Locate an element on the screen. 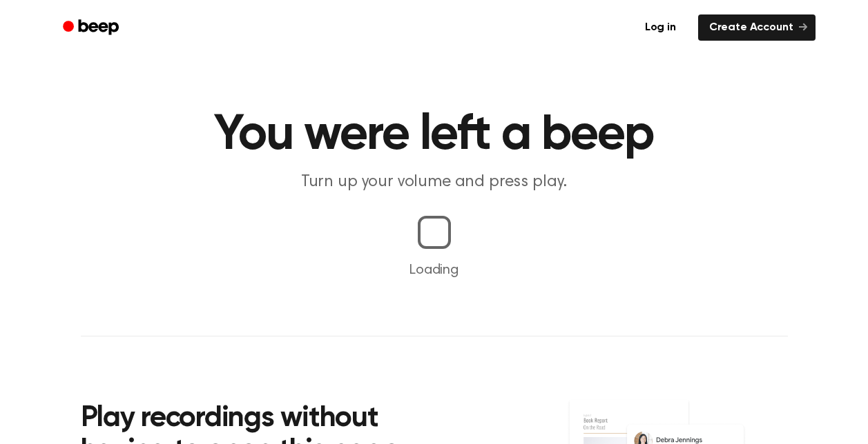 The image size is (868, 444). p: Turn up your volume and press play. is located at coordinates (434, 182).